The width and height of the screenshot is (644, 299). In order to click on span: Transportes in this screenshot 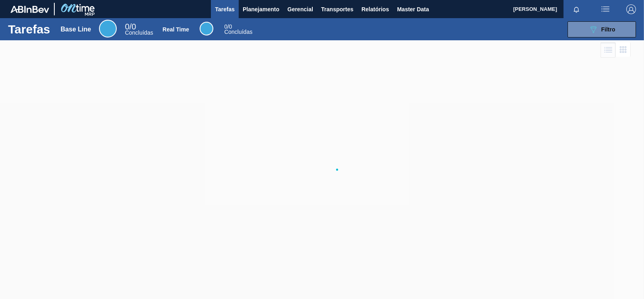, I will do `click(337, 9)`.